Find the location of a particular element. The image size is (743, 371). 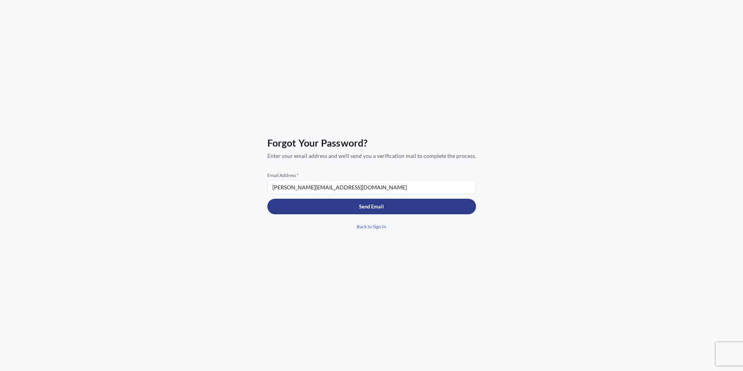

input: example@gmail.com is located at coordinates (372, 187).